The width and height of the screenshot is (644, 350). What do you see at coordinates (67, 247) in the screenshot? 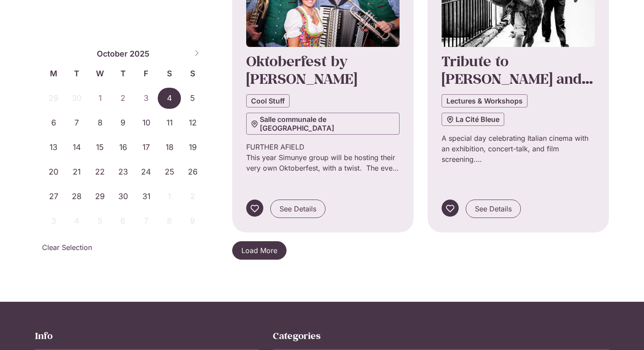
I see `span: Clear Selection` at bounding box center [67, 247].